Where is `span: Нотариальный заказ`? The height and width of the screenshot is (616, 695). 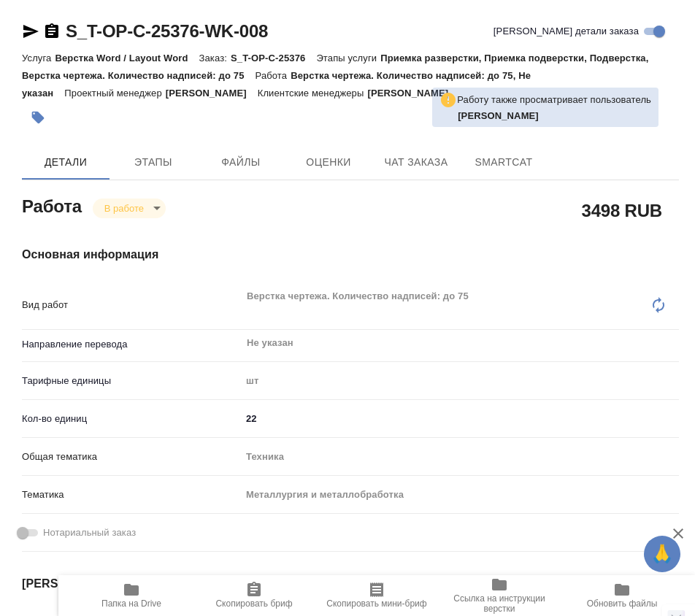
span: Нотариальный заказ is located at coordinates (89, 533).